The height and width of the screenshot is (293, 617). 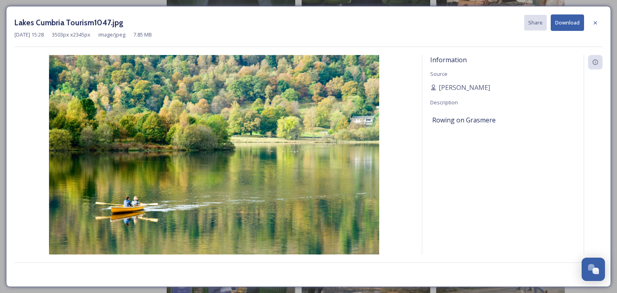 What do you see at coordinates (567, 22) in the screenshot?
I see `button: Download` at bounding box center [567, 22].